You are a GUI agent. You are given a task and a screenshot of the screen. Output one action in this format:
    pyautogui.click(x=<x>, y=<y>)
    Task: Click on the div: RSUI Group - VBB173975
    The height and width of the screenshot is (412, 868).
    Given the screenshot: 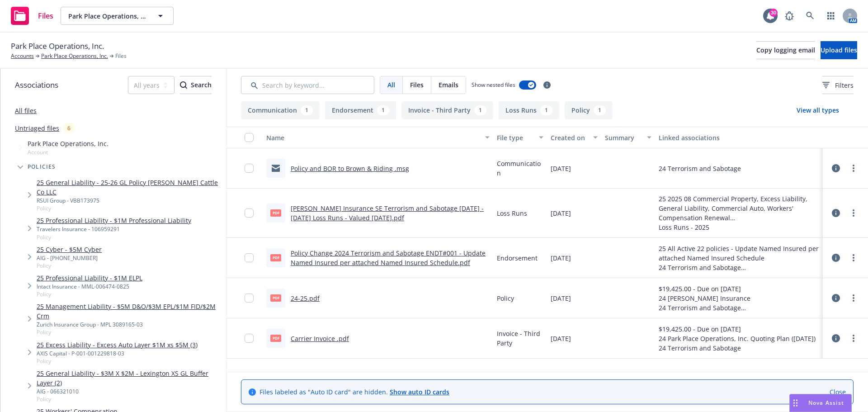 What is the action you would take?
    pyautogui.click(x=130, y=201)
    